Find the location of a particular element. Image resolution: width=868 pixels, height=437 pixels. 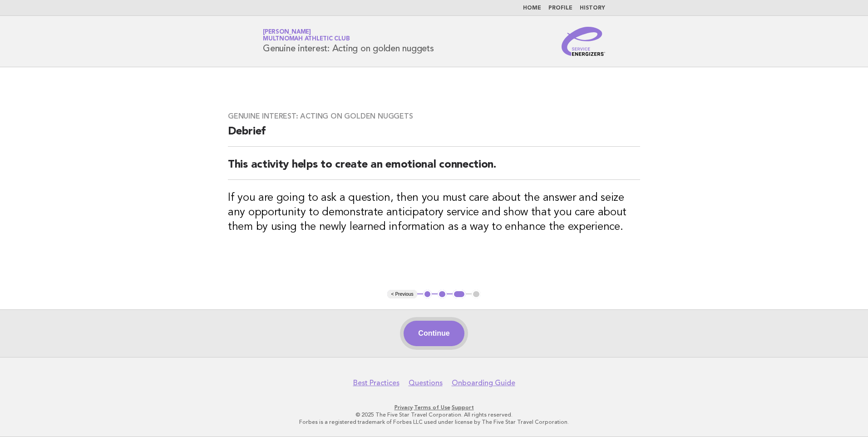

button: 1 is located at coordinates (428, 294).